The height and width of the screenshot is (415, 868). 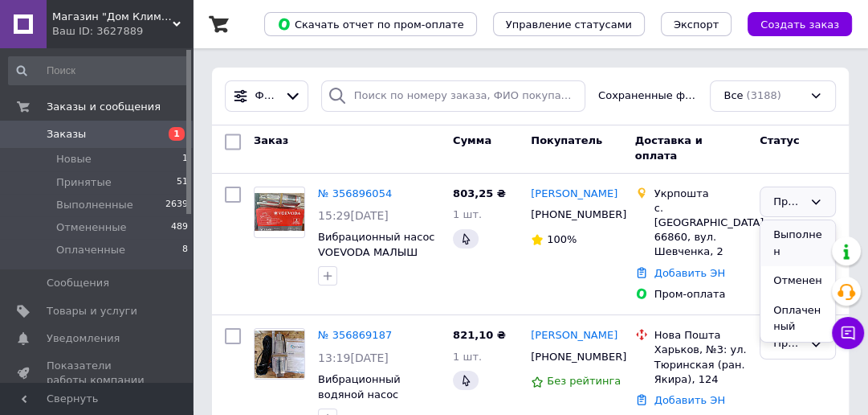 I want to click on a: Создать заказ, so click(x=792, y=23).